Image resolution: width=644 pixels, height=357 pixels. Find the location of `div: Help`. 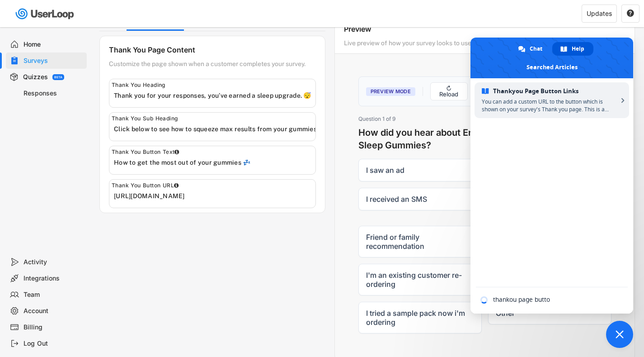

div: Help is located at coordinates (572, 49).